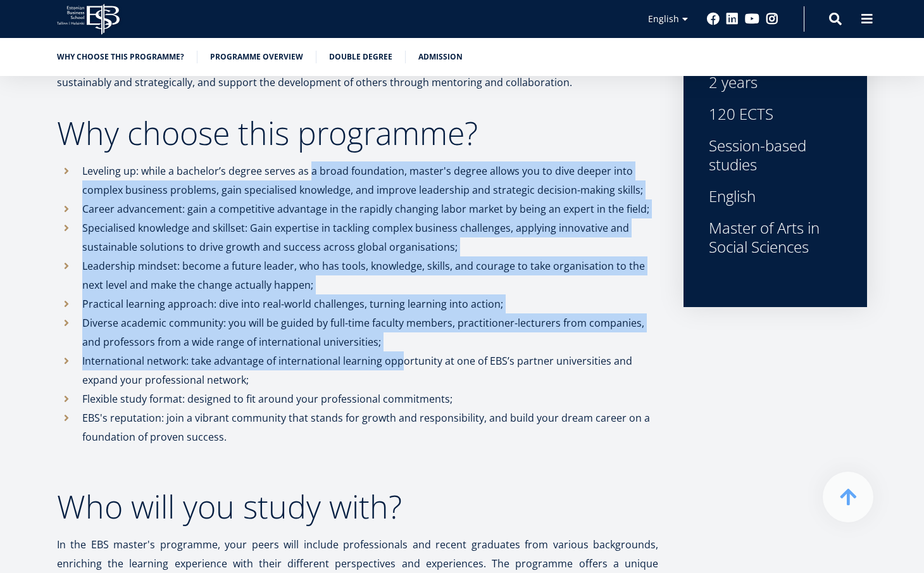 The height and width of the screenshot is (573, 924). Describe the element at coordinates (7, 180) in the screenshot. I see `input: MA in International Management` at that location.